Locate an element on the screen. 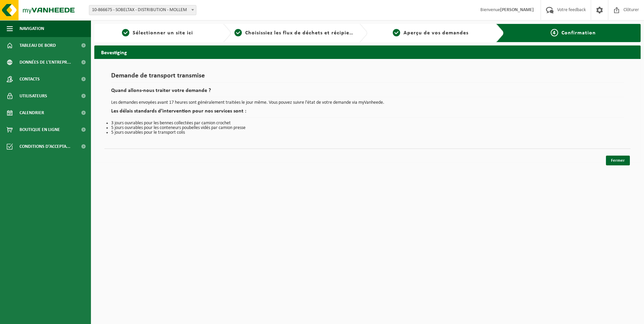 The height and width of the screenshot is (324, 644). h2: Bevestiging is located at coordinates (368, 52).